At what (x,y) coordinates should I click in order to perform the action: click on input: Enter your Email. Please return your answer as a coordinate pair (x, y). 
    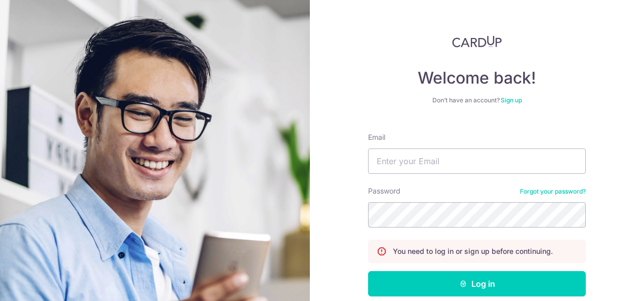
    Looking at the image, I should click on (477, 161).